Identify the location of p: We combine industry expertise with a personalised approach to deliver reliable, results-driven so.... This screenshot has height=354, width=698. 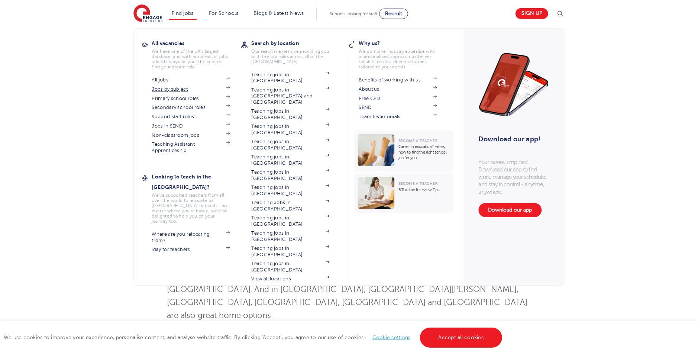
(398, 59).